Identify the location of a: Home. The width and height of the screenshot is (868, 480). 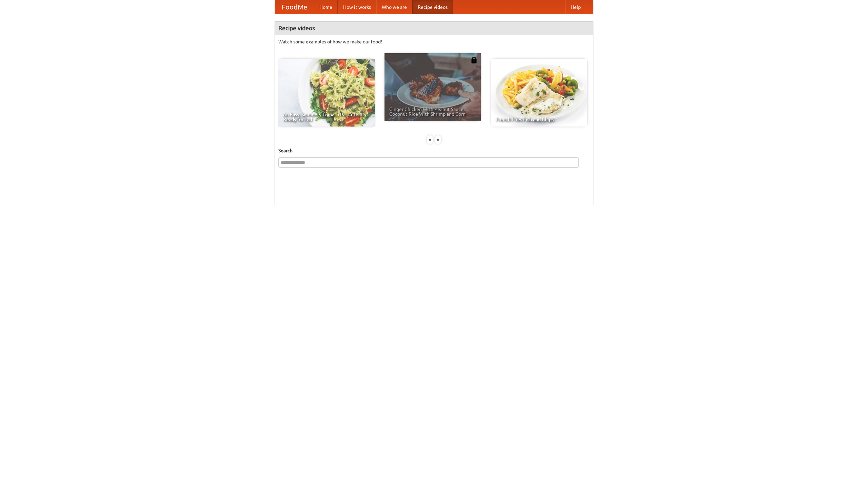
(326, 7).